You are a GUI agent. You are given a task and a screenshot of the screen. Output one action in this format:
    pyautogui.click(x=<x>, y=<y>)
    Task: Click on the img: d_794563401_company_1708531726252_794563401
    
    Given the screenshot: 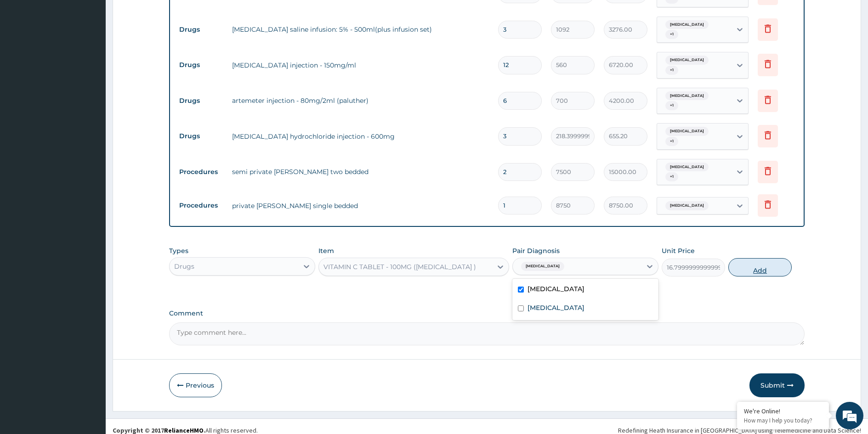 What is the action you would take?
    pyautogui.click(x=27, y=58)
    